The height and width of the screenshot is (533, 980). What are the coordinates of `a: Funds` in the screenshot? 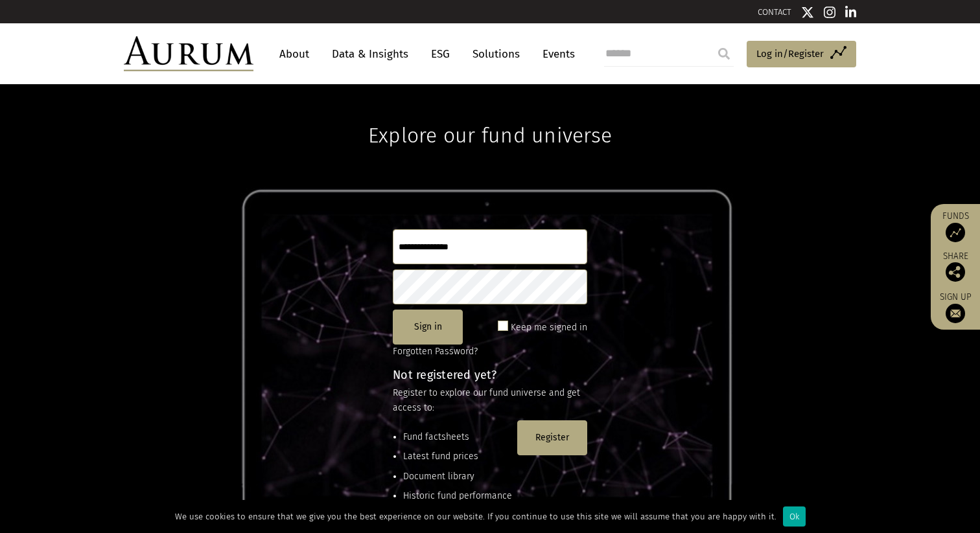 It's located at (955, 226).